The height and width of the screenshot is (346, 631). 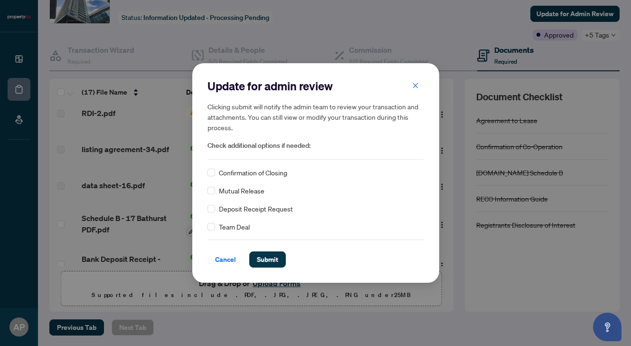 I want to click on span: Cancel, so click(x=225, y=259).